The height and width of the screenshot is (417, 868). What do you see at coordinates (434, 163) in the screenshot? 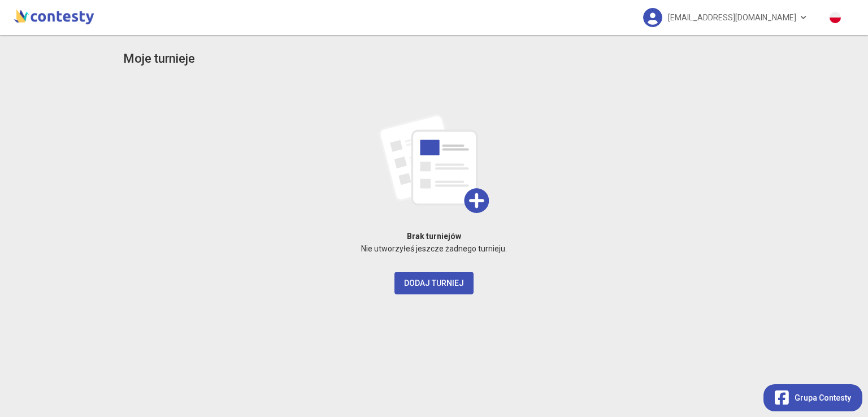
I see `img: add` at bounding box center [434, 163].